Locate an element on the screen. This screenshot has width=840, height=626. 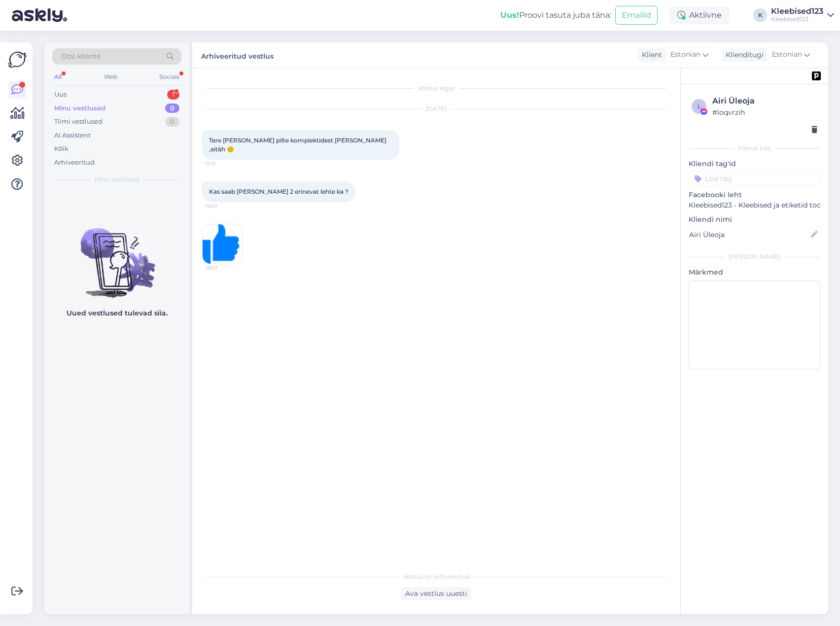
div: Web is located at coordinates (110, 77).